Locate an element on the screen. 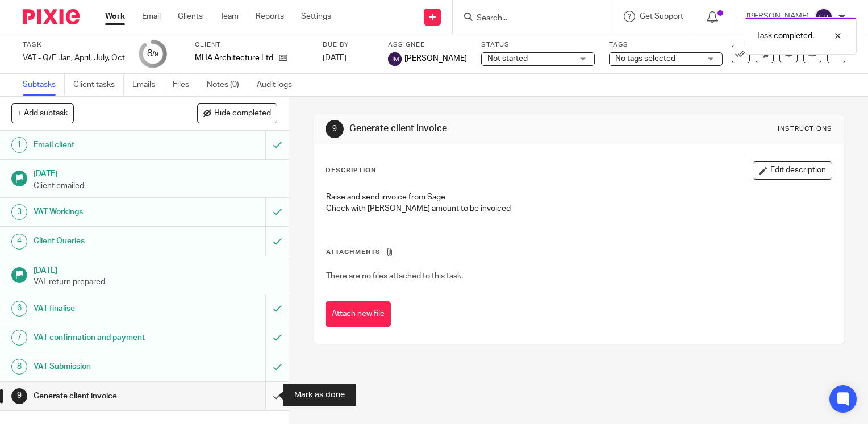  h1: VAT finalise is located at coordinates (106, 308).